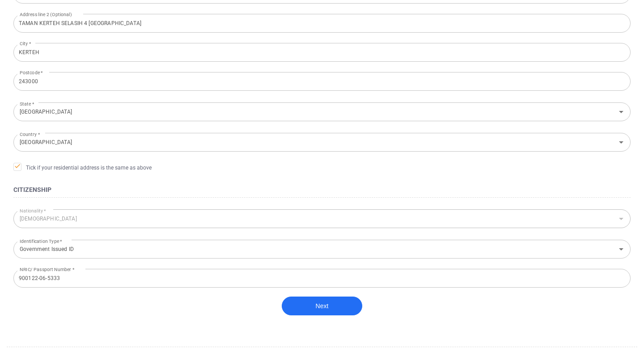  Describe the element at coordinates (322, 306) in the screenshot. I see `button: Next` at that location.